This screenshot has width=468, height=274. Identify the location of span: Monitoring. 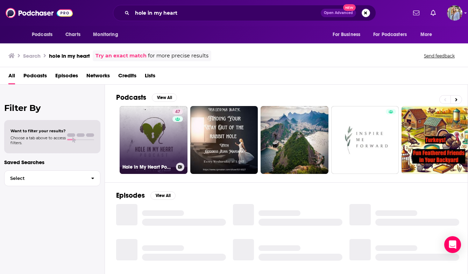
(105, 35).